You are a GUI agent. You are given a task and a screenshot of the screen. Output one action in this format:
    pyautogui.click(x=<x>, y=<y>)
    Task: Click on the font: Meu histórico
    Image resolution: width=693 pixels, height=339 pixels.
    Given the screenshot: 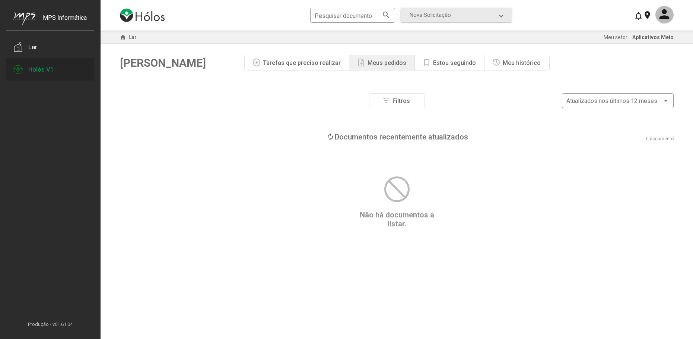 What is the action you would take?
    pyautogui.click(x=522, y=63)
    